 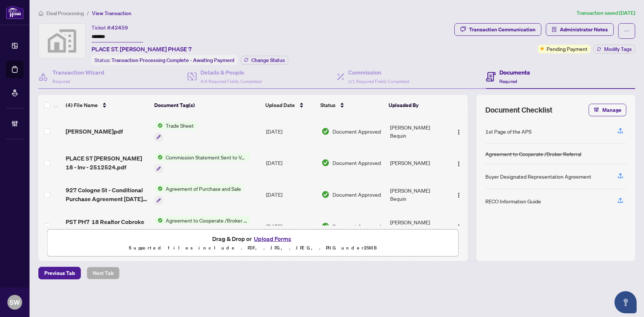 What do you see at coordinates (502, 30) in the screenshot?
I see `div: Transaction Communication` at bounding box center [502, 30].